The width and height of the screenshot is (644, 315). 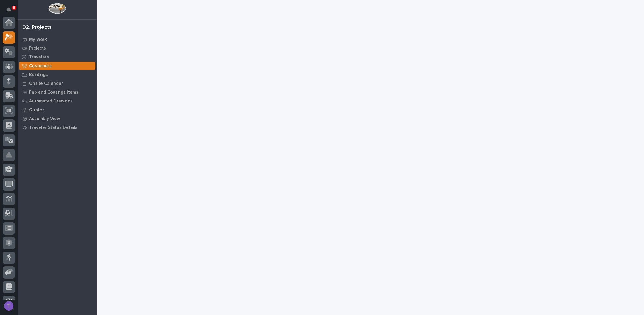 What do you see at coordinates (54, 92) in the screenshot?
I see `p: Fab and Coatings Items` at bounding box center [54, 92].